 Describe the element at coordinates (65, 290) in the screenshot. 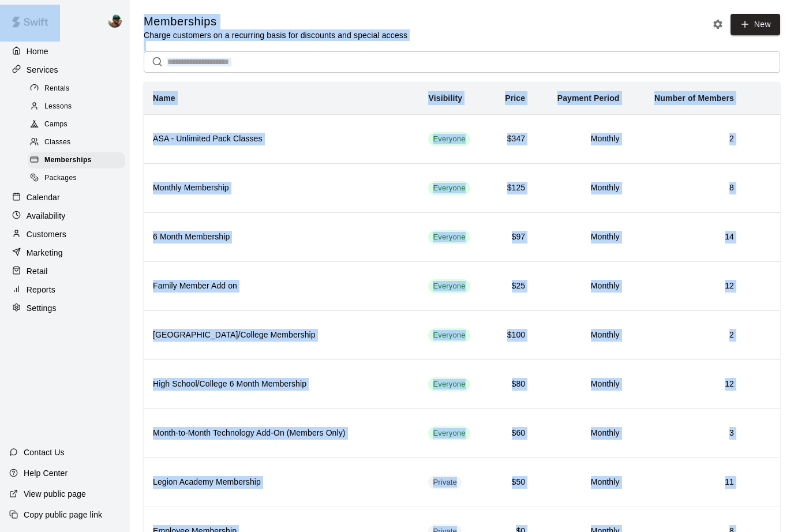

I see `div: Reports` at that location.